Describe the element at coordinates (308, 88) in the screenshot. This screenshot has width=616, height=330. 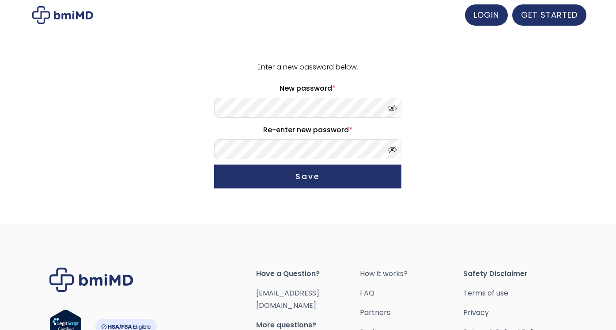
I see `label: New password` at that location.